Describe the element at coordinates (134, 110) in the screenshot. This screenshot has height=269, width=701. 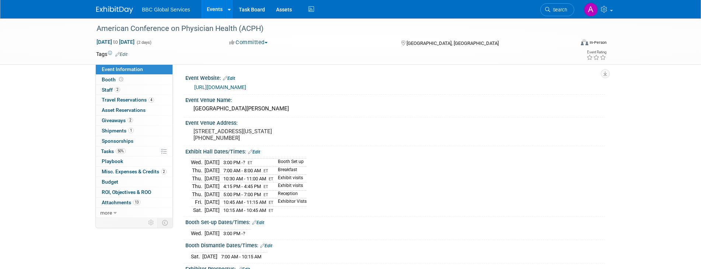
I see `a: Asset Reservations` at that location.